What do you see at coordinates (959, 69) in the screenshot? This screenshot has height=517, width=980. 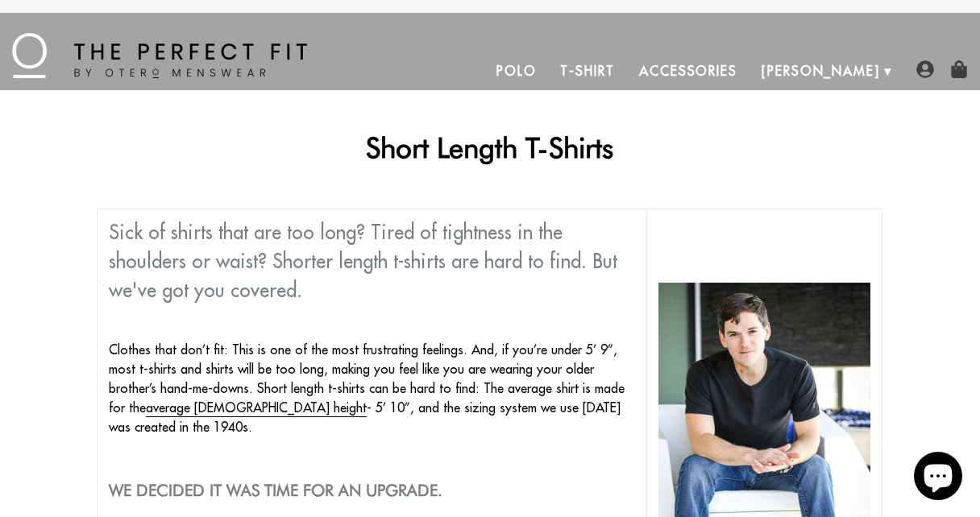 I see `img: shopping-bag-icon.png` at bounding box center [959, 69].